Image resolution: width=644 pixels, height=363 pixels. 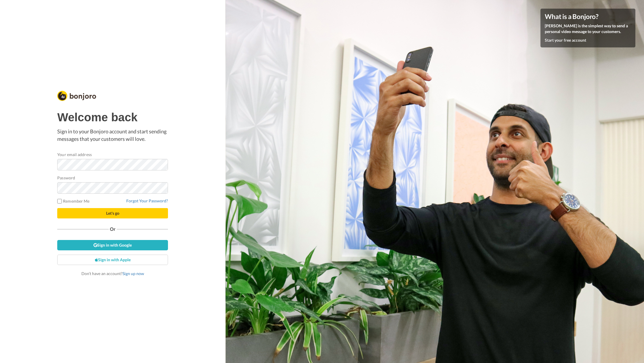 What do you see at coordinates (73, 201) in the screenshot?
I see `label: Remember Me` at bounding box center [73, 201].